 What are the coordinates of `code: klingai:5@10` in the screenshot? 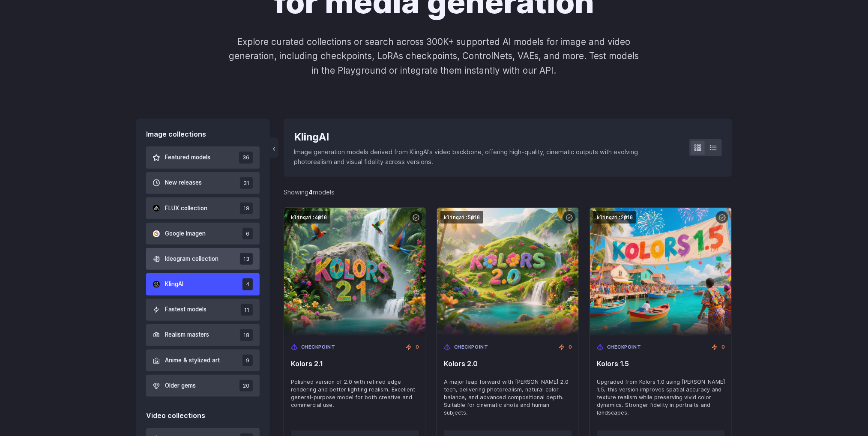 It's located at (462, 217).